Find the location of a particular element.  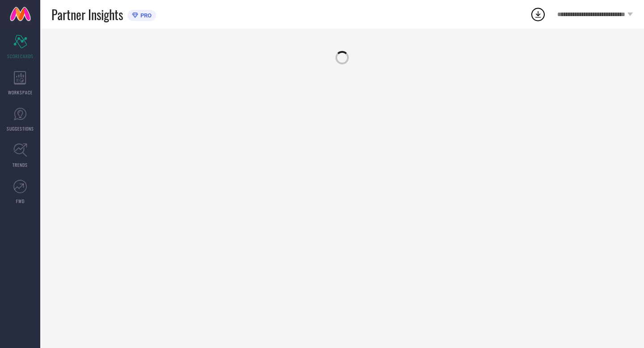

span: PRO is located at coordinates (145, 15).